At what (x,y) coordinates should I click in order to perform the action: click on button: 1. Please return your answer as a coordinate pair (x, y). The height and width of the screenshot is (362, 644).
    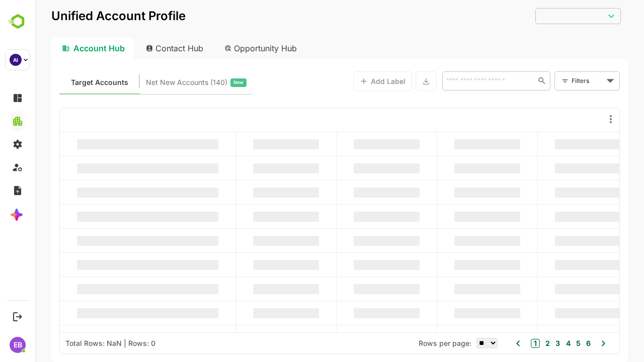
    Looking at the image, I should click on (500, 343).